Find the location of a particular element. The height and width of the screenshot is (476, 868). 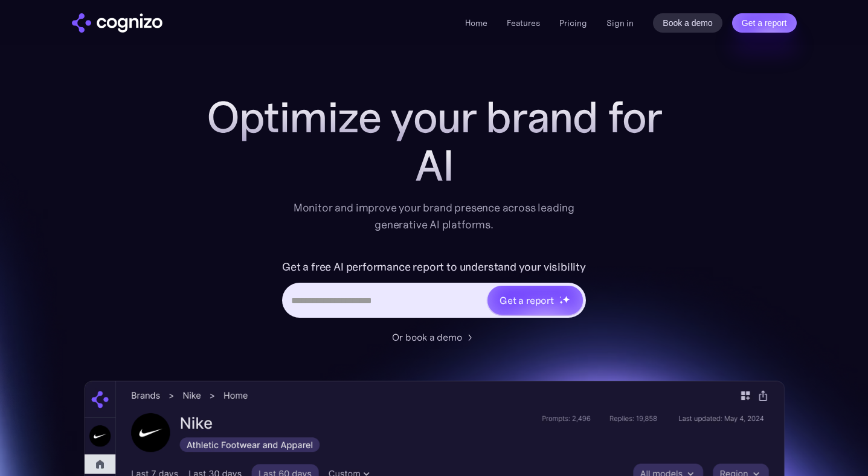

a: Or book a demo is located at coordinates (434, 337).